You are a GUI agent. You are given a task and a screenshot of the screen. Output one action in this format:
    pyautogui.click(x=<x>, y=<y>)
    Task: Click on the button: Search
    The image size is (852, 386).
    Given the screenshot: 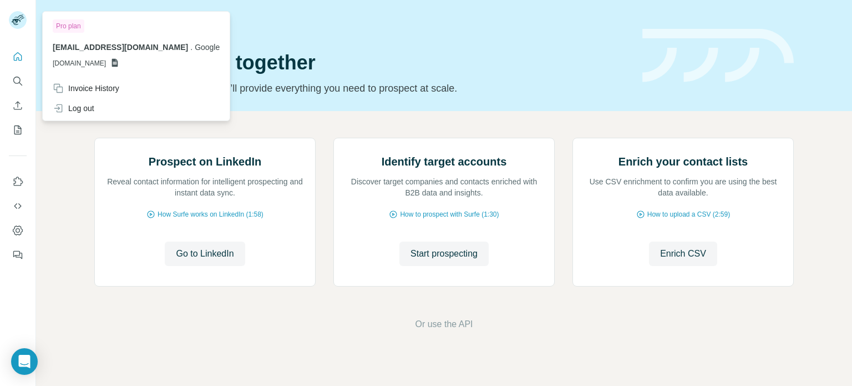 What is the action you would take?
    pyautogui.click(x=18, y=81)
    